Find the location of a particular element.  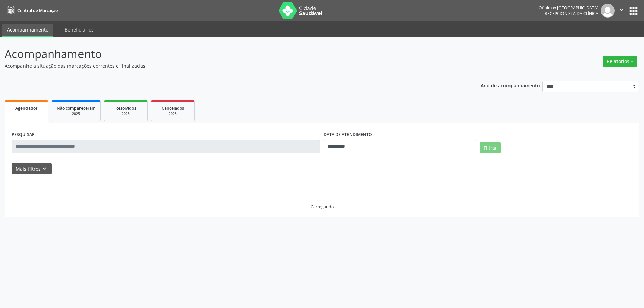

i: keyboard_arrow_down is located at coordinates (44, 169).